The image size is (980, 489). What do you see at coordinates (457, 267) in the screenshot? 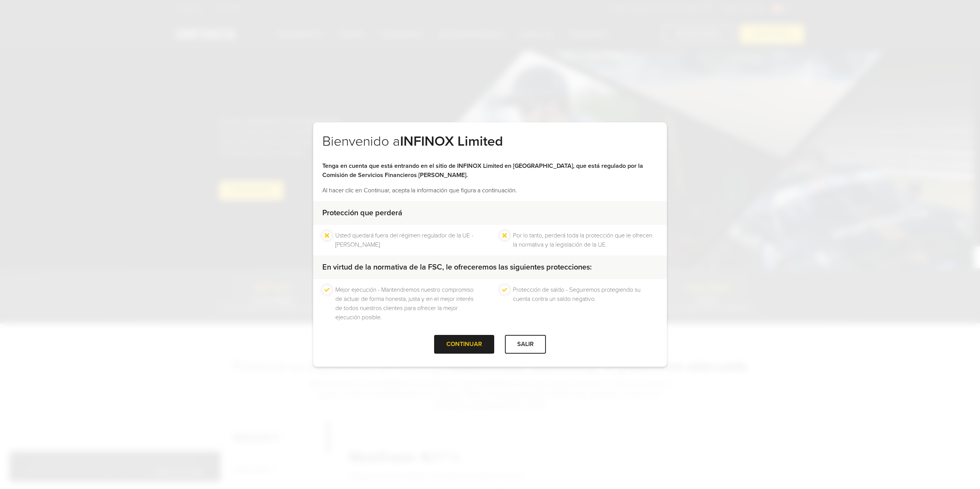
I see `strong: En virtud de la normativa de la FSC, le ofreceremos las siguientes protecciones:` at bounding box center [457, 267].